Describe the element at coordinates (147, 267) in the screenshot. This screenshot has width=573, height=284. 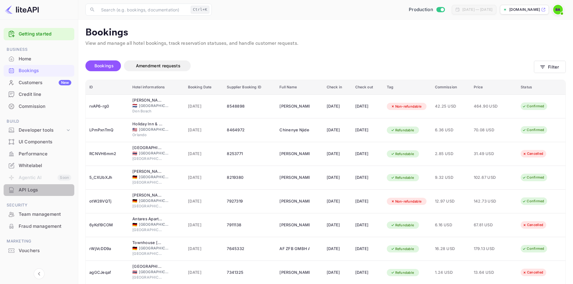
I see `div: Hillside Resort Pattaya` at that location.